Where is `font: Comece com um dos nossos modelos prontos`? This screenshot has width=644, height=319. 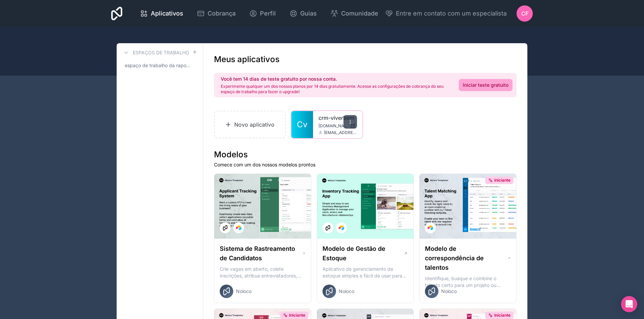 font: Comece com um dos nossos modelos prontos is located at coordinates (265, 165).